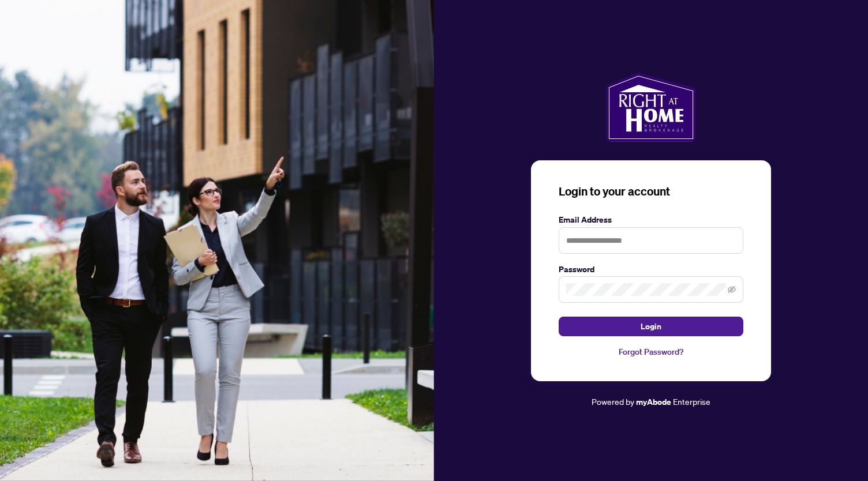 Image resolution: width=868 pixels, height=481 pixels. Describe the element at coordinates (651, 352) in the screenshot. I see `a: Forgot Password?` at that location.